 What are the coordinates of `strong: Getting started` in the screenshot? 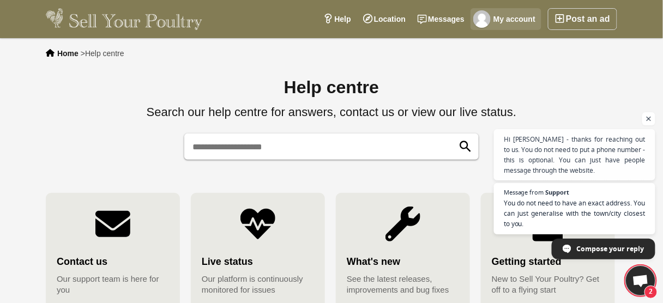 It's located at (548, 262).